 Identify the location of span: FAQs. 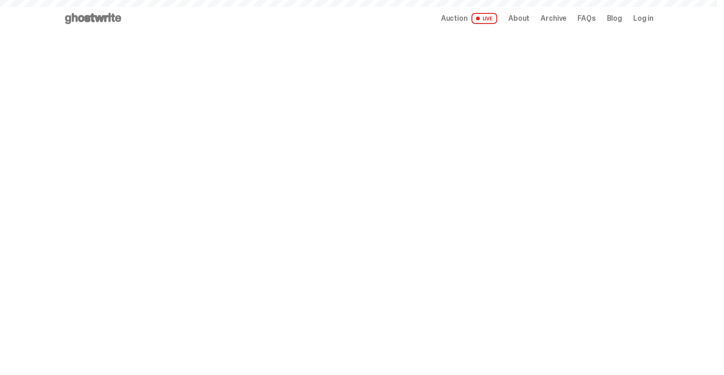
(587, 18).